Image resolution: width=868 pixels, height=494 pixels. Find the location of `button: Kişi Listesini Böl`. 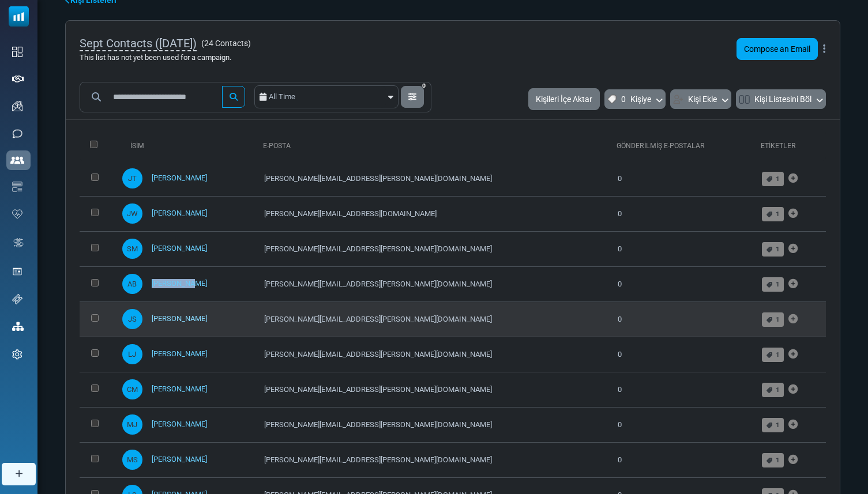

button: Kişi Listesini Böl is located at coordinates (781, 99).